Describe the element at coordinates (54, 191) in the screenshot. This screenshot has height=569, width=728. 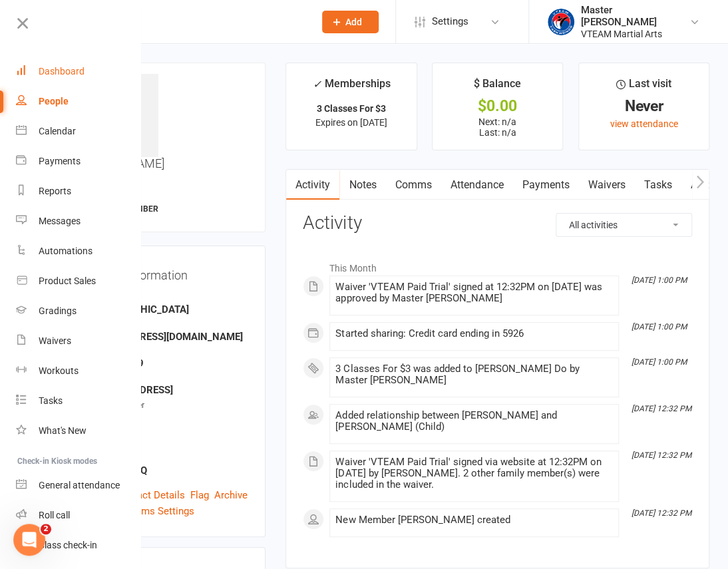
I see `div: Reports` at that location.